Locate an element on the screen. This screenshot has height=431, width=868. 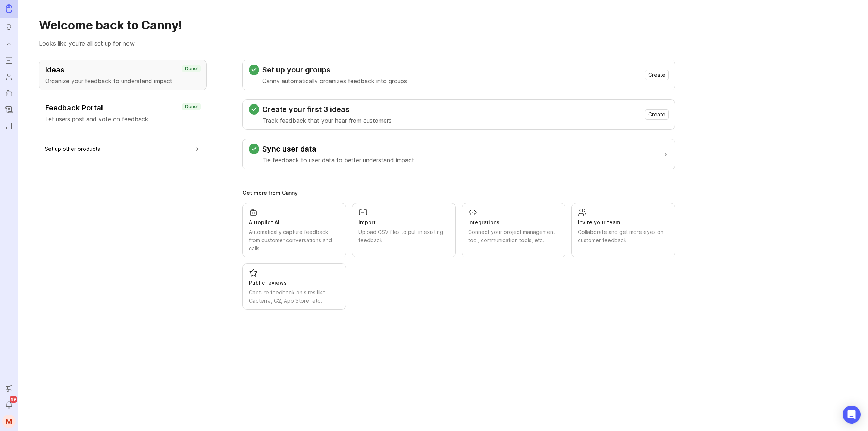
button: Set up other products is located at coordinates (123, 149).